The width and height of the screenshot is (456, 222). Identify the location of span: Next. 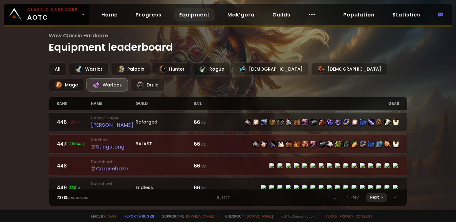
(375, 197).